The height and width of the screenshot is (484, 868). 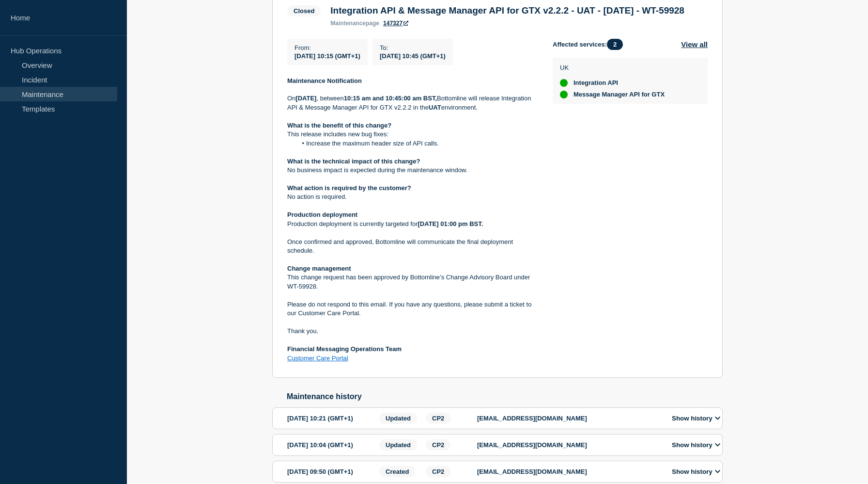 What do you see at coordinates (304, 10) in the screenshot?
I see `span: Closed` at bounding box center [304, 10].